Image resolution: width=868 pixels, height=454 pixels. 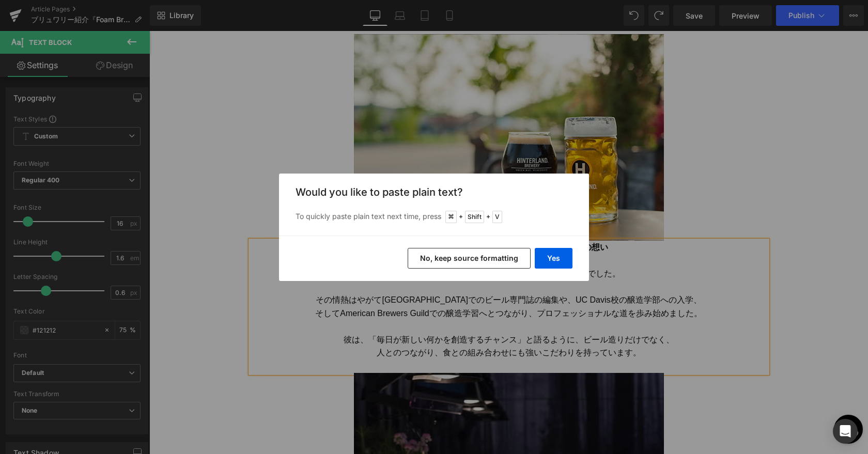 I want to click on a: お気に入り, so click(x=699, y=398).